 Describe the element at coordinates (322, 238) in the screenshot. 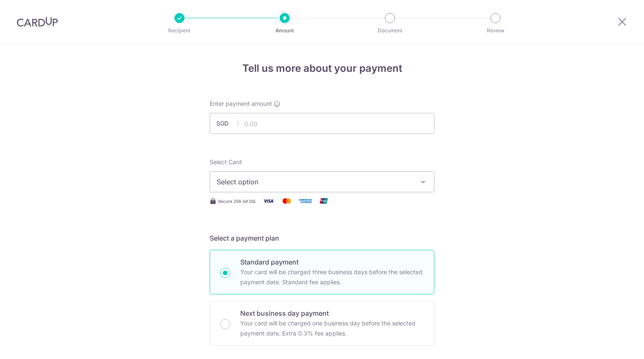

I see `h5: Select a payment plan` at that location.